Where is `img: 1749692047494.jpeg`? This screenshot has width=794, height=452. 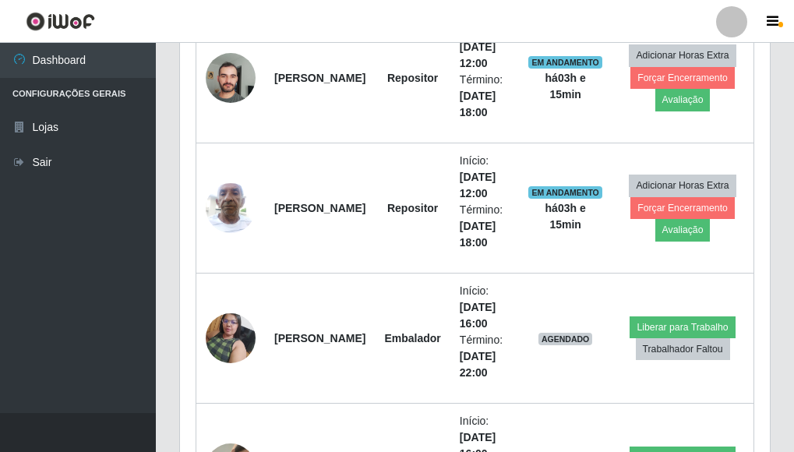
img: 1749692047494.jpeg is located at coordinates (231, 337).